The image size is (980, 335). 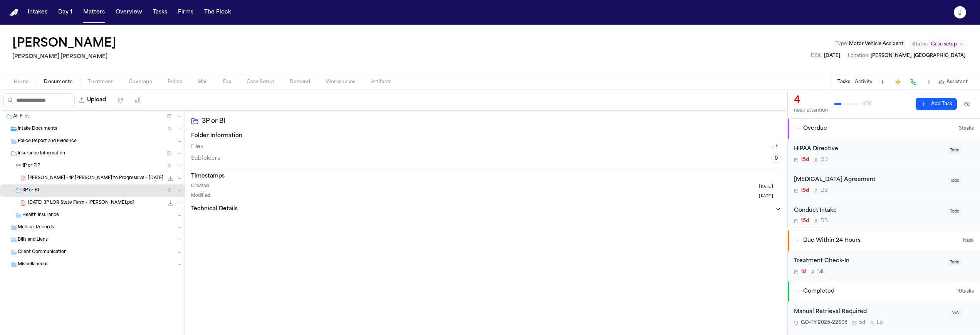 What do you see at coordinates (171, 179) in the screenshot?
I see `button: Download J. Patino - 1P LOR to Progressive - 8.14.25` at bounding box center [171, 179].